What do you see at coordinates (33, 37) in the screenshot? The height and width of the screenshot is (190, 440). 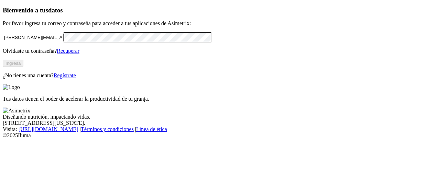 I see `input: Tu correo` at bounding box center [33, 37].